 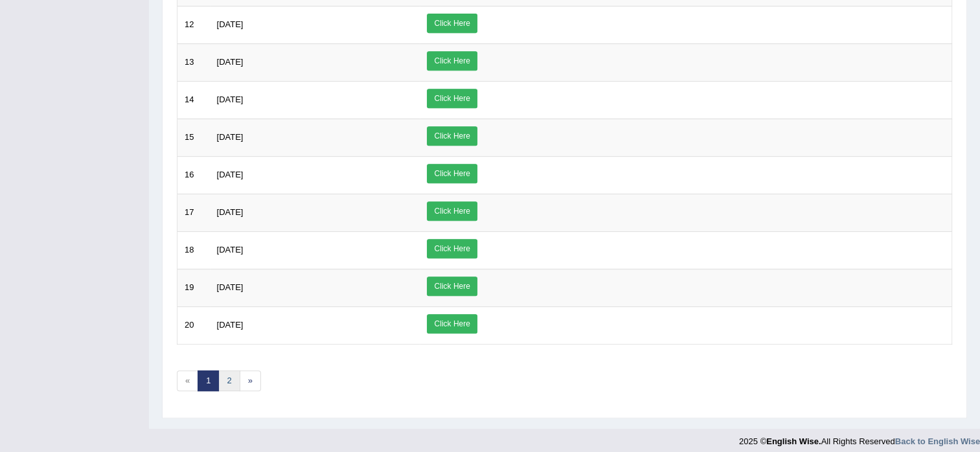 What do you see at coordinates (937, 441) in the screenshot?
I see `strong: Back to English Wise` at bounding box center [937, 441].